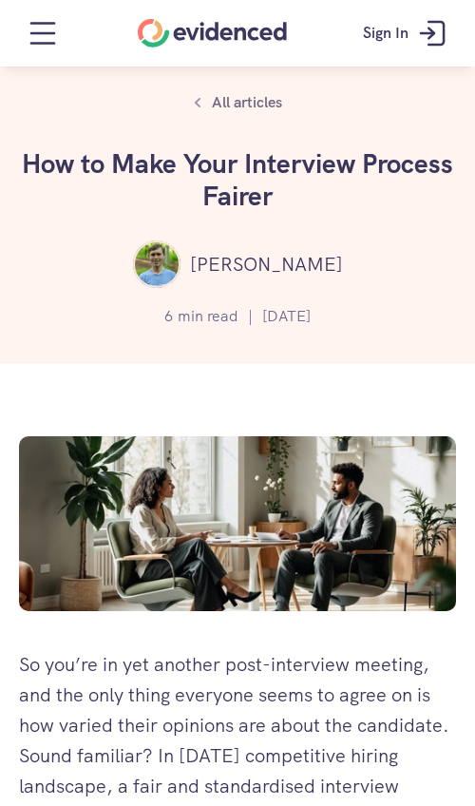  What do you see at coordinates (247, 103) in the screenshot?
I see `p: All articles` at bounding box center [247, 103].